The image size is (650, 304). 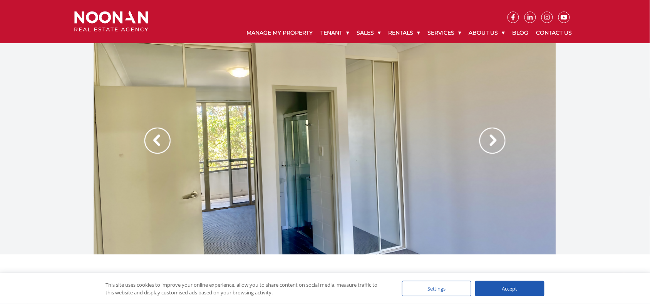 What do you see at coordinates (111, 21) in the screenshot?
I see `img: Noonan Real Estate Agency` at bounding box center [111, 21].